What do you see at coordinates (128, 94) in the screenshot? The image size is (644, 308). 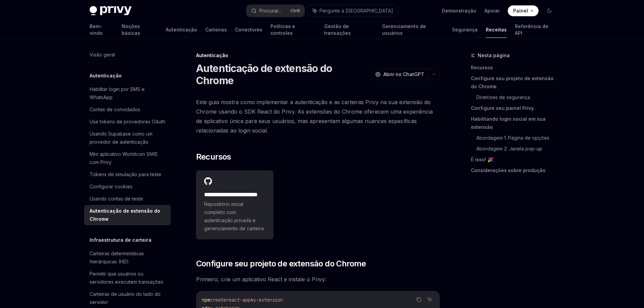 I see `a: Habilitar login por SMS e WhatsApp` at bounding box center [128, 94].